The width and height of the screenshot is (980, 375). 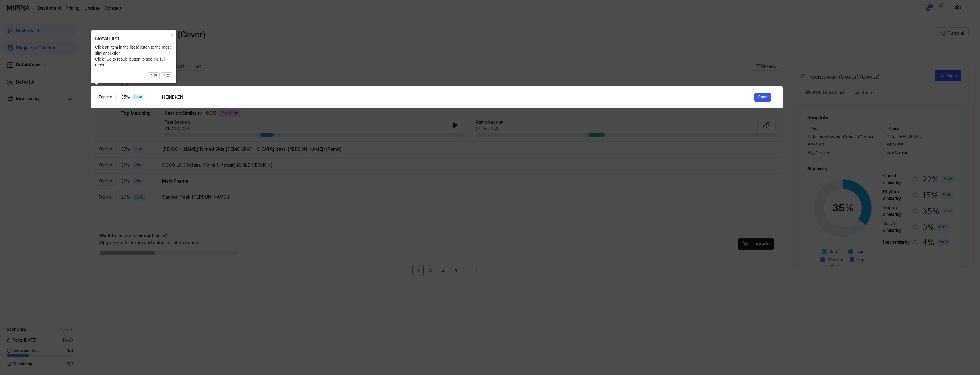 What do you see at coordinates (172, 34) in the screenshot?
I see `button: Close` at bounding box center [172, 34].